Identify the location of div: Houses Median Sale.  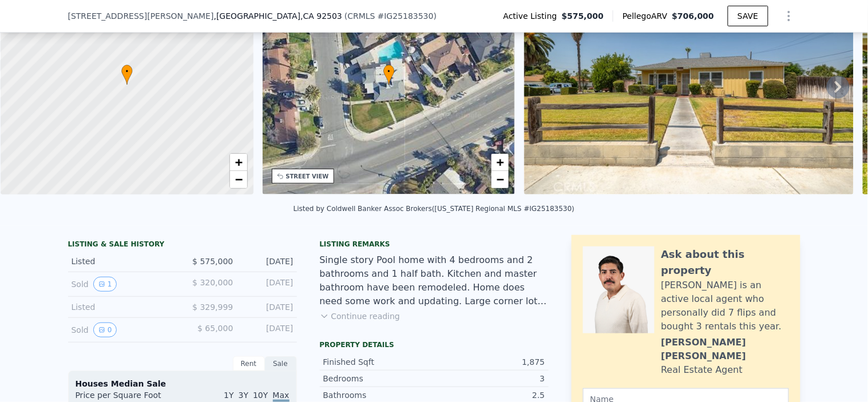
(182, 383).